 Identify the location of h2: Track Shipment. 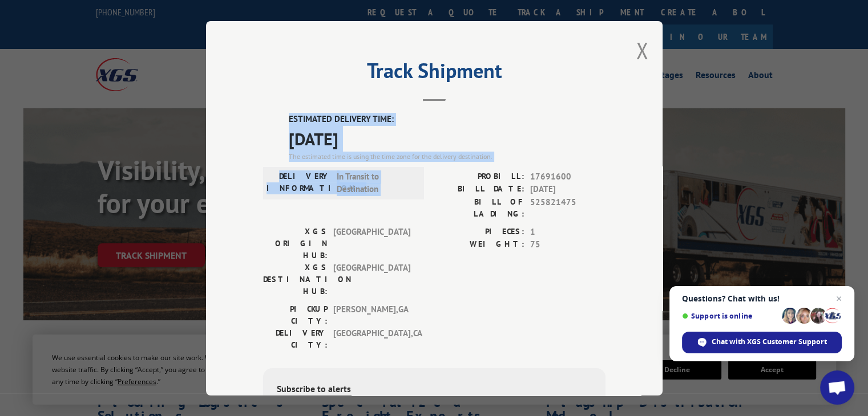
(434, 74).